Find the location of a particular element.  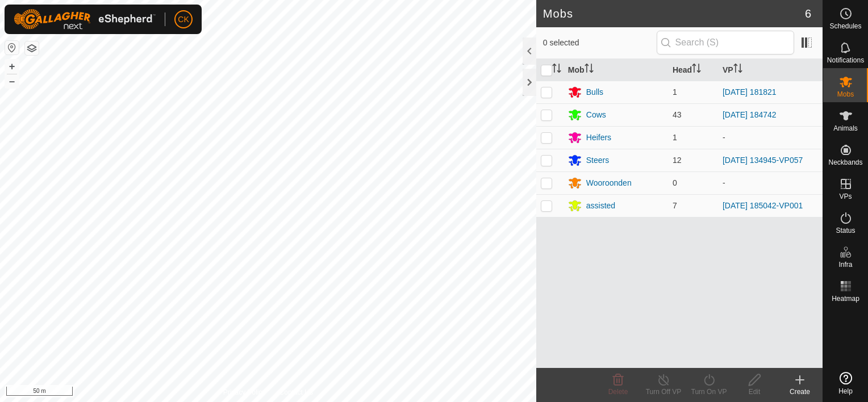

span: VPs is located at coordinates (845, 196).